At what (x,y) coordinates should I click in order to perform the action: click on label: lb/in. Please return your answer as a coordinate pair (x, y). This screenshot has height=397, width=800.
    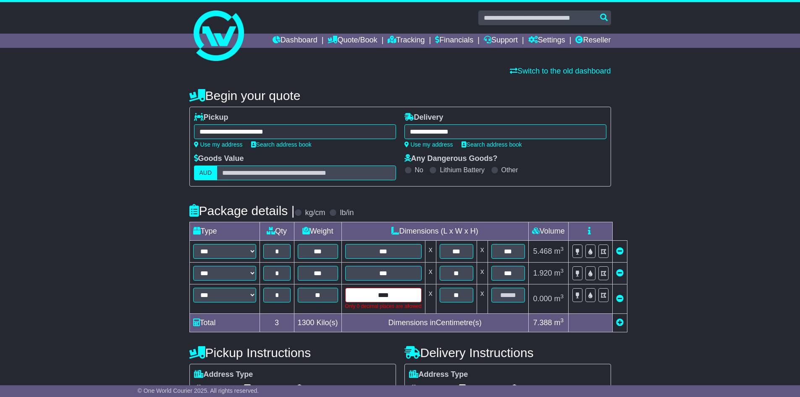
    Looking at the image, I should click on (347, 213).